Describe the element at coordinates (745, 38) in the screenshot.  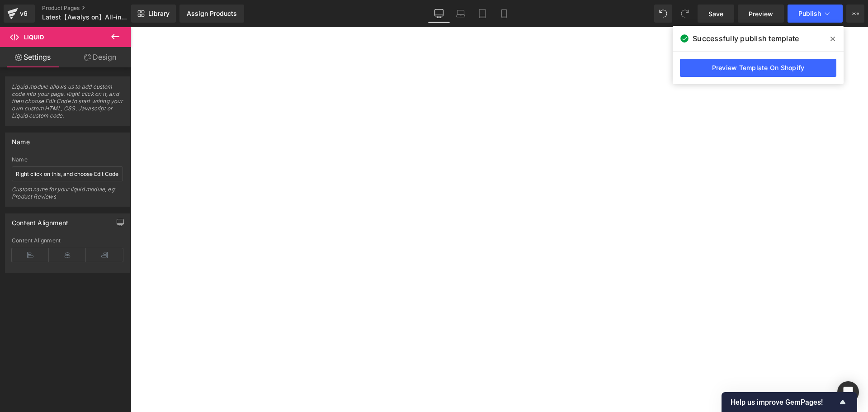
I see `span: Successfully publish template` at that location.